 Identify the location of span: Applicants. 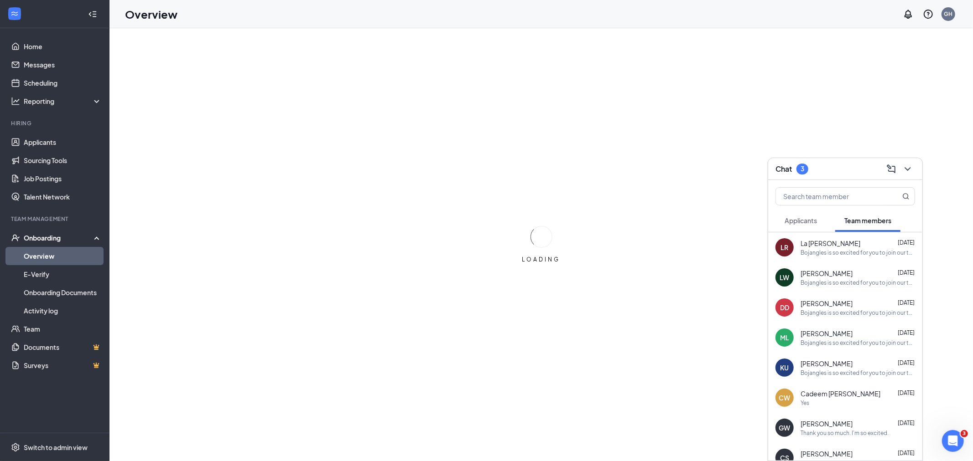
(800, 221).